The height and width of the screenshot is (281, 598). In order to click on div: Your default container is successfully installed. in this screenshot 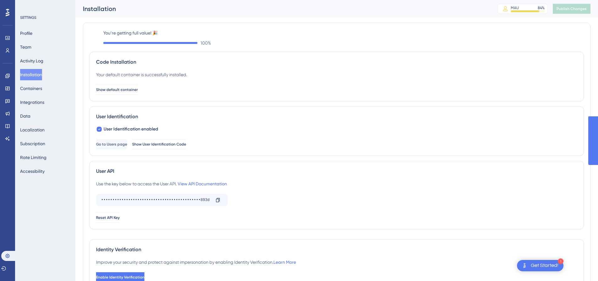, I will do `click(142, 75)`.